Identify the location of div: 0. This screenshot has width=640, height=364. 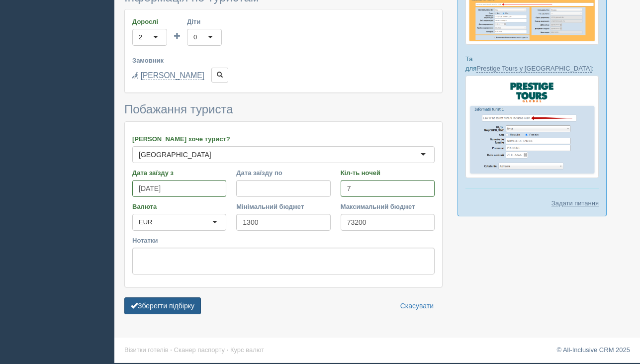
(195, 37).